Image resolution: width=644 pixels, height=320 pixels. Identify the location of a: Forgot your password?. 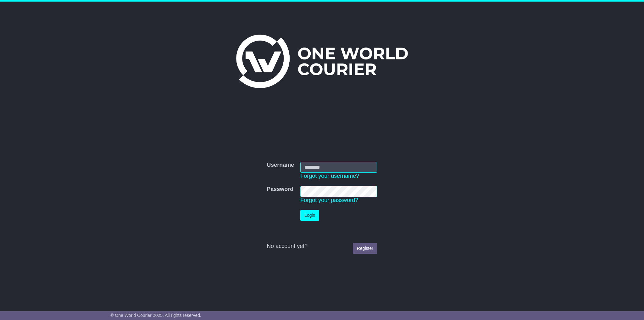
(329, 200).